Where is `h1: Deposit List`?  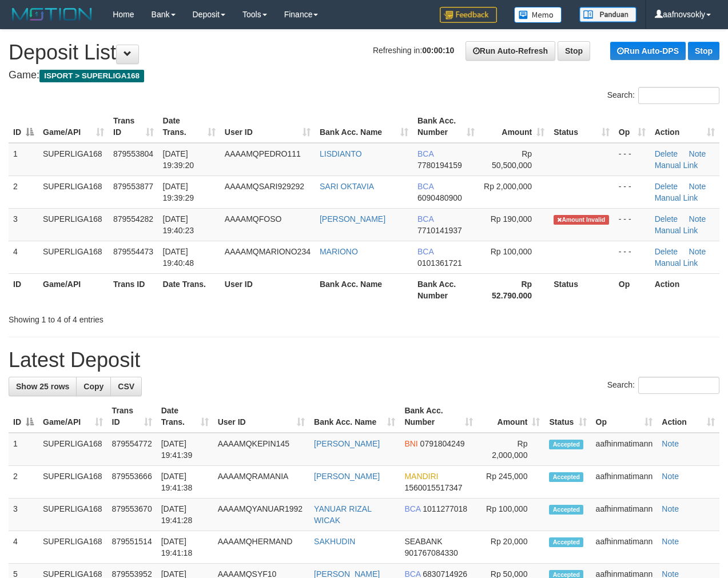
h1: Deposit List is located at coordinates (364, 53).